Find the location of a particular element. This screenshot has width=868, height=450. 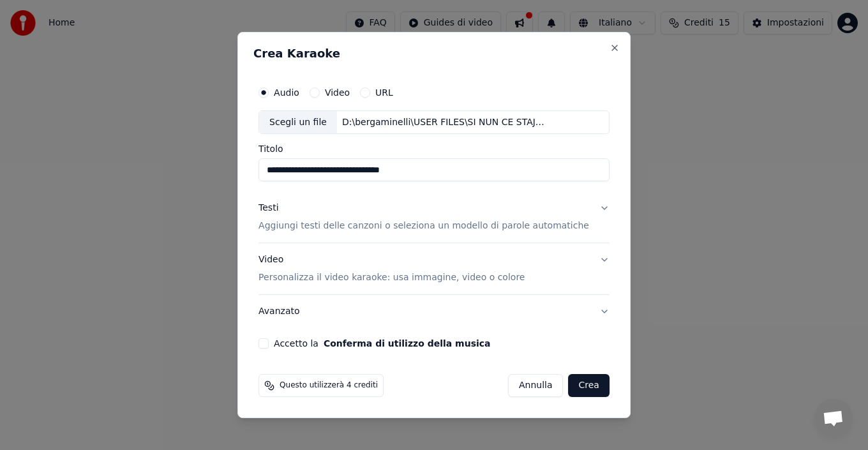

label: Audio is located at coordinates (286, 92).